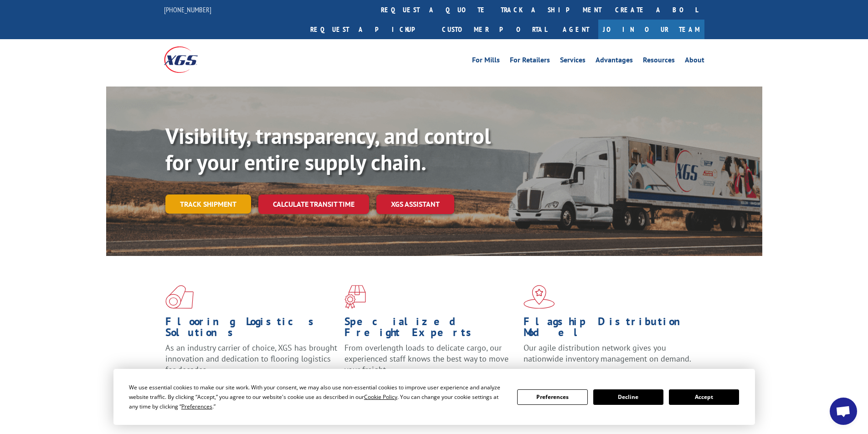  I want to click on a: For Retailers, so click(530, 62).